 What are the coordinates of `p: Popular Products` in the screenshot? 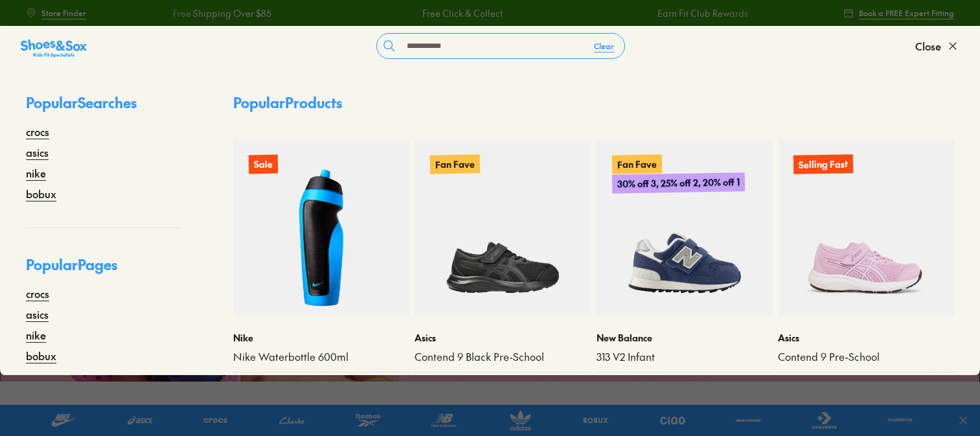 It's located at (287, 103).